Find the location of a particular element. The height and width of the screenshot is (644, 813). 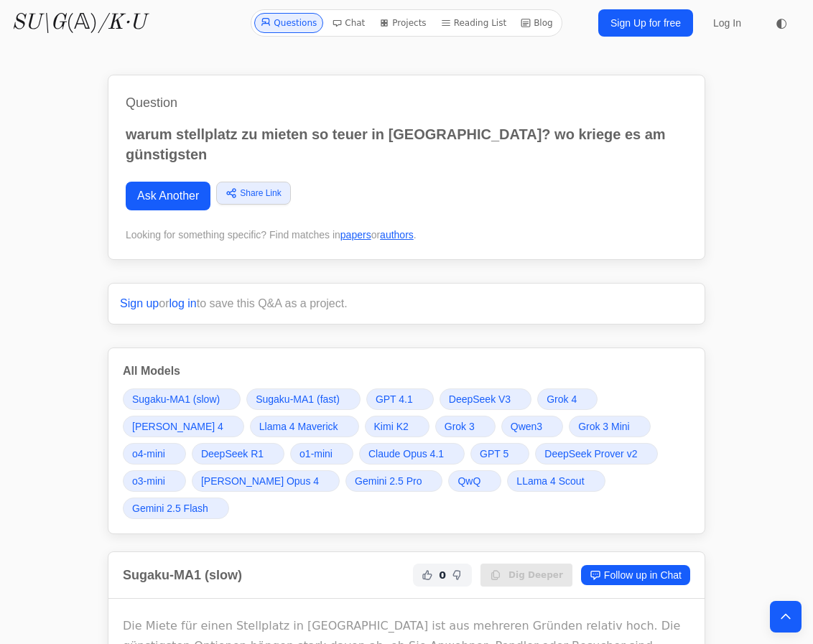

span: Gemini 2.5 Flash is located at coordinates (170, 509).